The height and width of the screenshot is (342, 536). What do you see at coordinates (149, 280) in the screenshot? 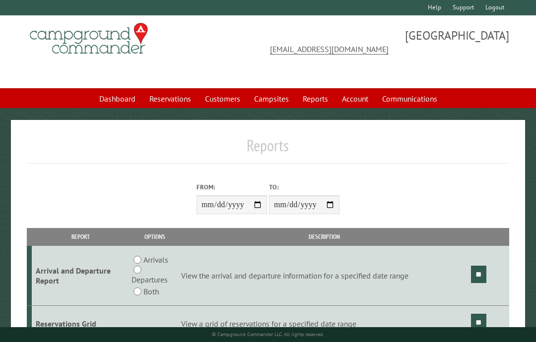
I see `label: Departures` at bounding box center [149, 280].